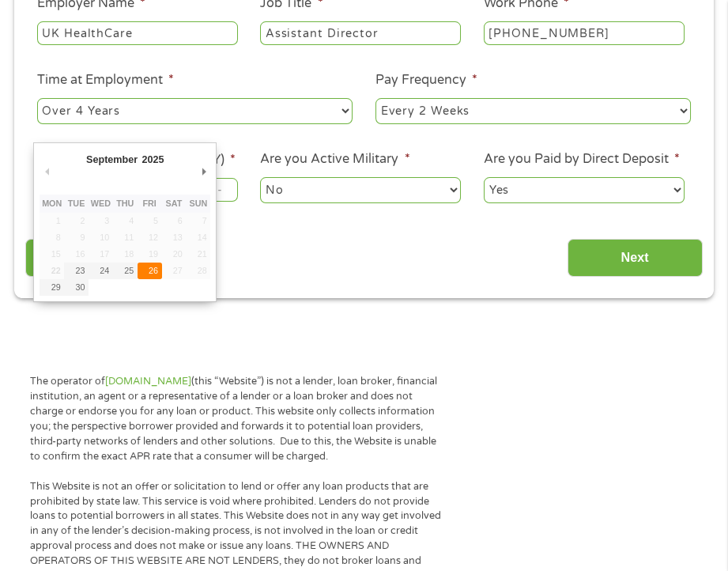 The image size is (728, 571). Describe the element at coordinates (427, 79) in the screenshot. I see `label: Pay Frequency` at that location.